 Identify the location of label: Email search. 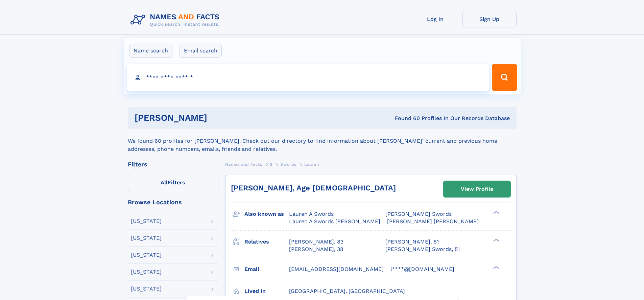
(200, 51).